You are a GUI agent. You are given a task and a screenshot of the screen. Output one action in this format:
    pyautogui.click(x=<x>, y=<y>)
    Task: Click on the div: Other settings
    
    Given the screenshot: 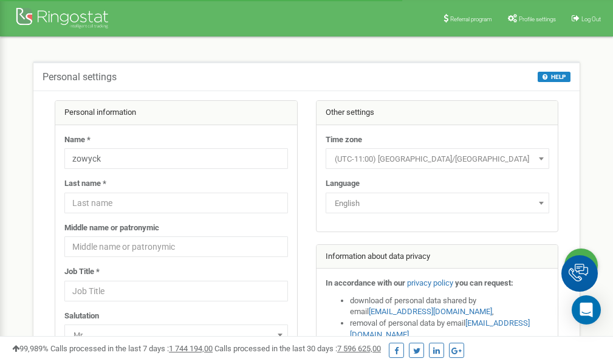 What is the action you would take?
    pyautogui.click(x=437, y=113)
    